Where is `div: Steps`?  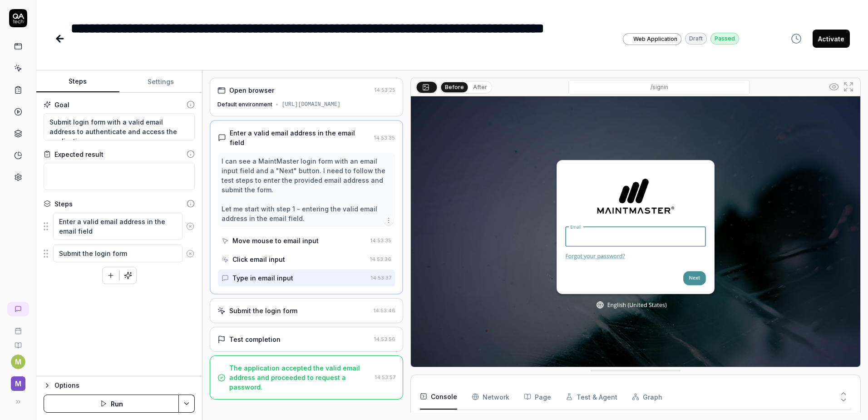 div: Steps is located at coordinates (64, 203).